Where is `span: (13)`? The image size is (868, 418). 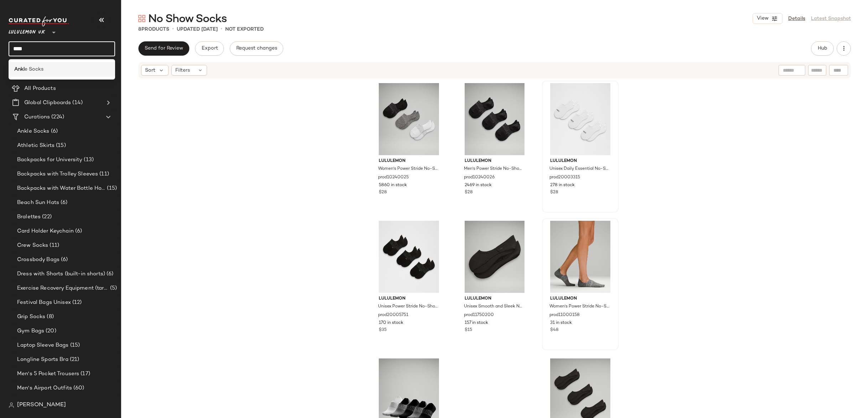 span: (13) is located at coordinates (88, 160).